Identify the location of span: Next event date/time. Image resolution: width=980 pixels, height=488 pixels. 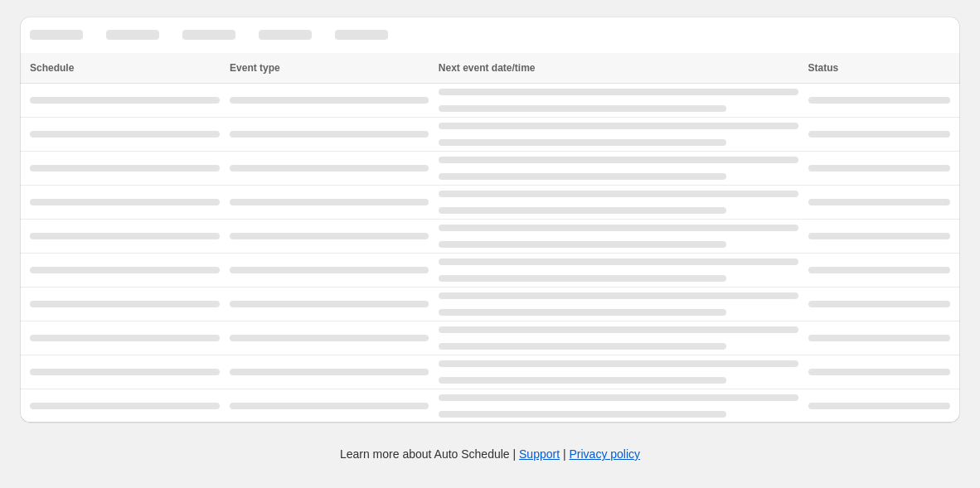
(487, 68).